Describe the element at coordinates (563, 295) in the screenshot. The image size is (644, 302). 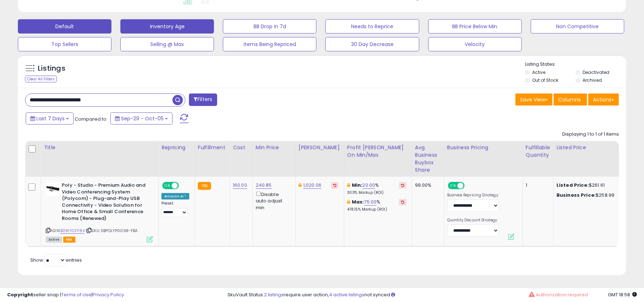
I see `span: Authorization required` at that location.